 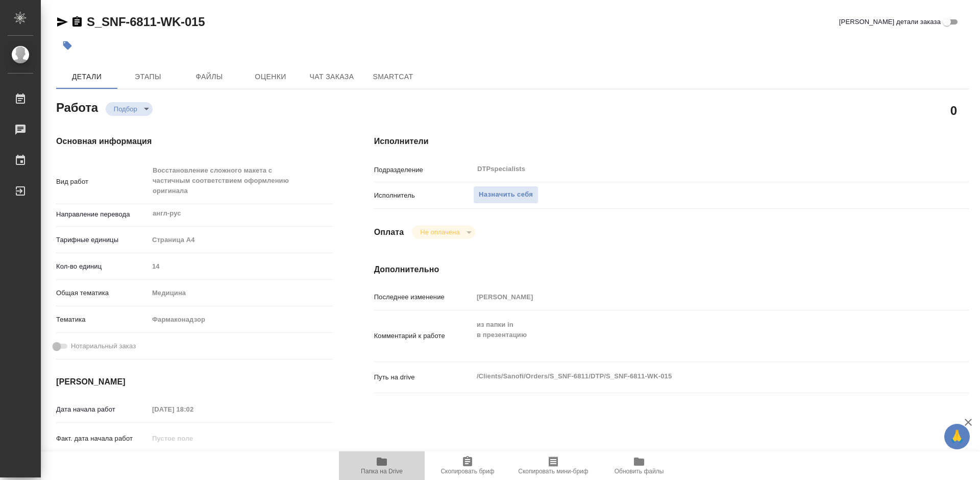 I want to click on textarea: из папки in в презентацию, so click(x=696, y=335).